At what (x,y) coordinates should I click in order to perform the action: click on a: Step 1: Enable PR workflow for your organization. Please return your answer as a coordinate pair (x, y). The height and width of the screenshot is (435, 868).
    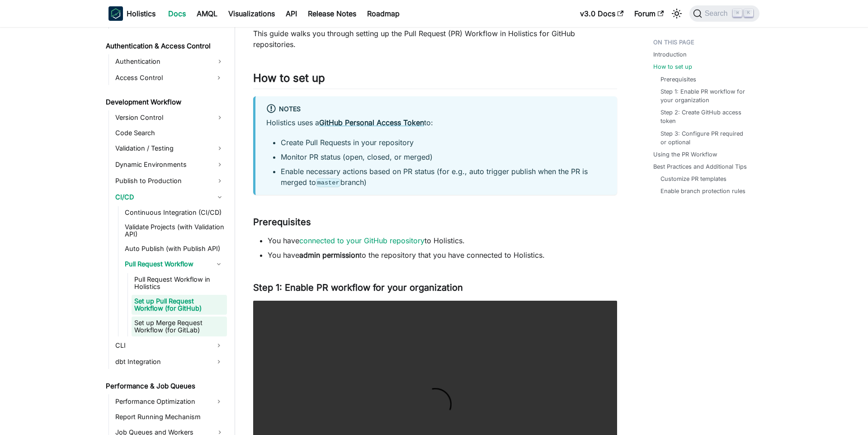
    Looking at the image, I should click on (705, 96).